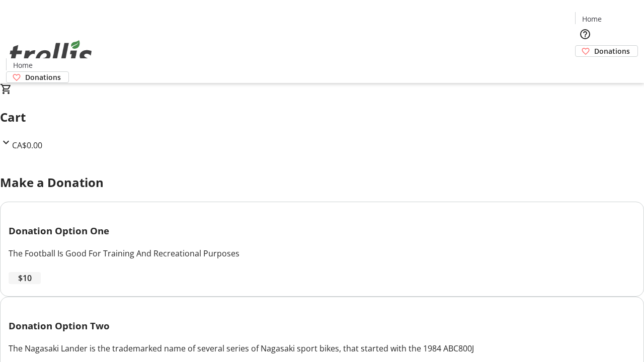 This screenshot has height=362, width=644. I want to click on div: The Football Is Good For Training And Recreational Purposes, so click(322, 253).